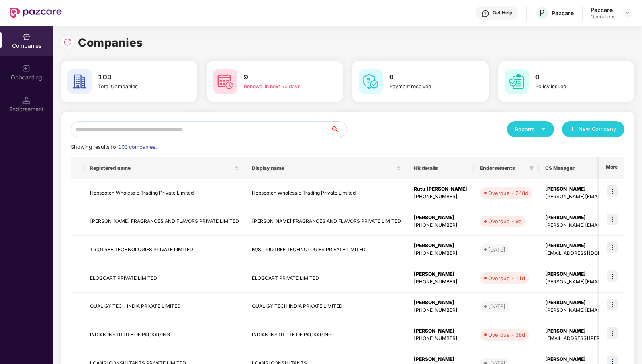 The image size is (642, 364). I want to click on span: Display name, so click(323, 168).